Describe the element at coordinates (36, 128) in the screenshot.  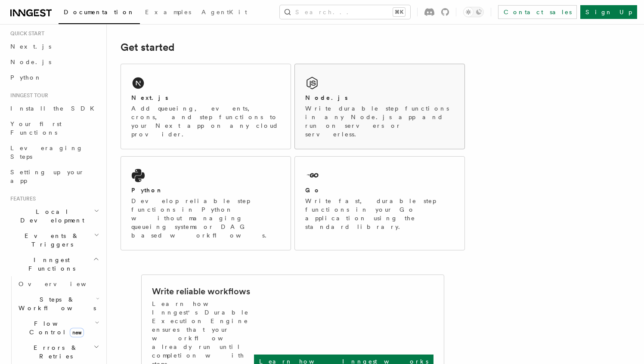
I see `span: Your first Functions` at that location.